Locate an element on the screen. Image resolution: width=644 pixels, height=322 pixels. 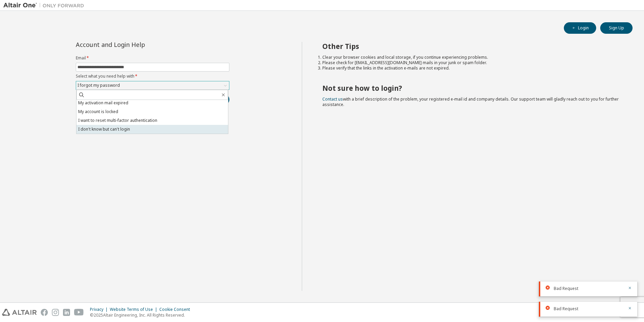
h2: Other Tips is located at coordinates (472, 46).